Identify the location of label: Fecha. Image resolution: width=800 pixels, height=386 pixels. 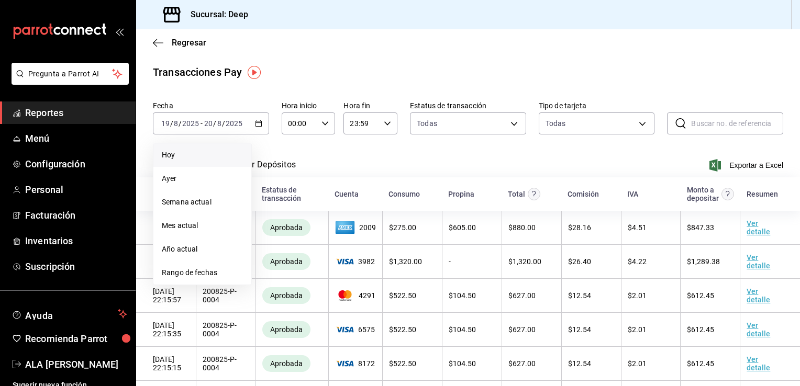
(211, 106).